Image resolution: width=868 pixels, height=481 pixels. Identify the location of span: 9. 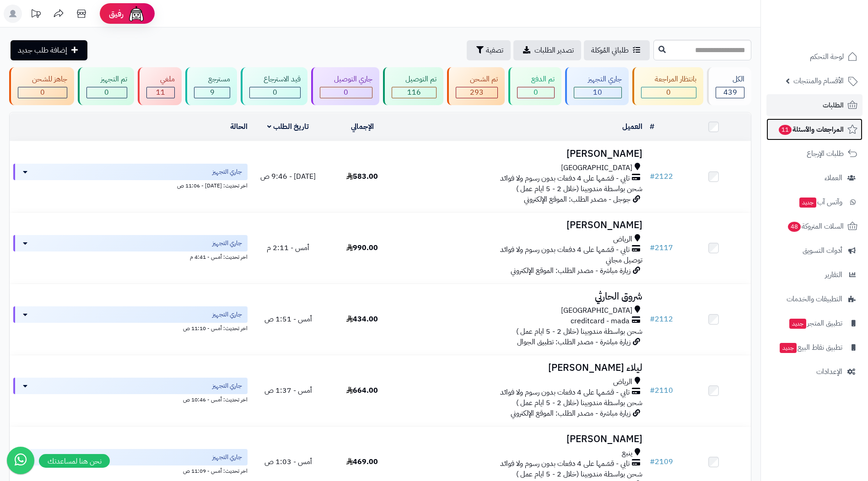
(212, 92).